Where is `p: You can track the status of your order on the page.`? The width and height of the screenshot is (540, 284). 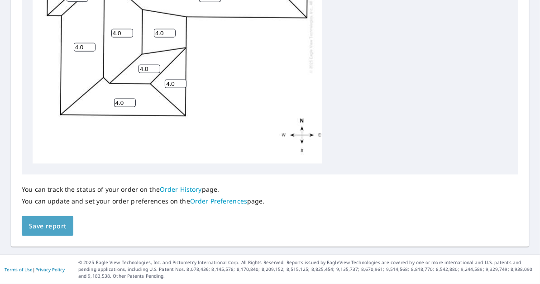 p: You can track the status of your order on the page. is located at coordinates (143, 190).